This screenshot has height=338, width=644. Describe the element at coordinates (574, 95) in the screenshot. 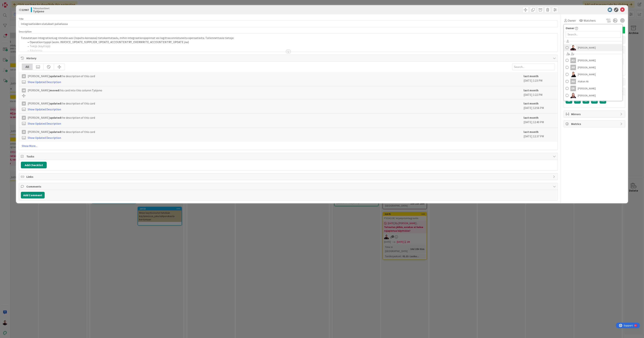

I see `img: HP` at that location.